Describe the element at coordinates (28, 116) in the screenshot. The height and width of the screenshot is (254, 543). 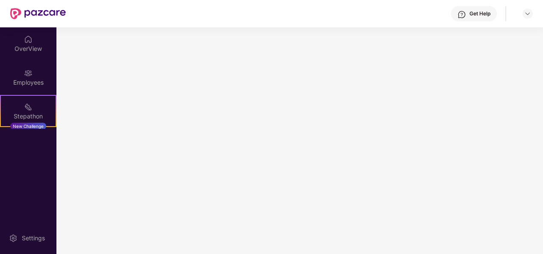
I see `div: Stepathon` at that location.